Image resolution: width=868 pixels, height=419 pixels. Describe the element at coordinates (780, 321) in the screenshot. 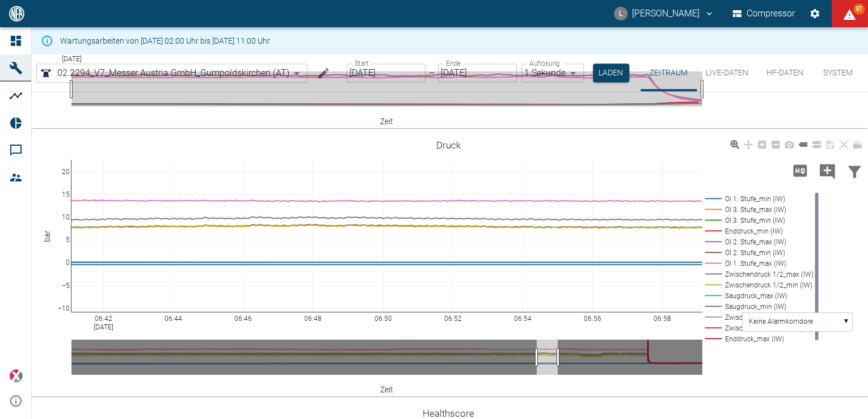

I see `text: Keine Alarmkorridore` at that location.